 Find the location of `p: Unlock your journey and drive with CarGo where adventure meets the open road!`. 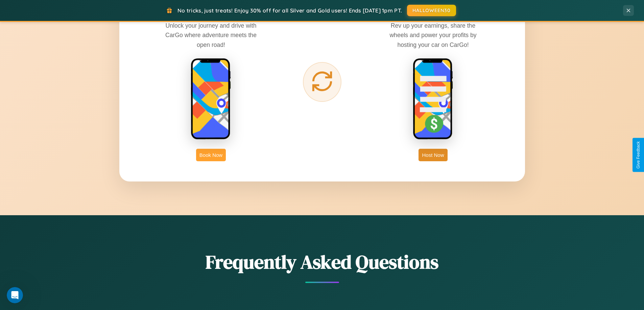

p: Unlock your journey and drive with CarGo where adventure meets the open road! is located at coordinates (211, 35).